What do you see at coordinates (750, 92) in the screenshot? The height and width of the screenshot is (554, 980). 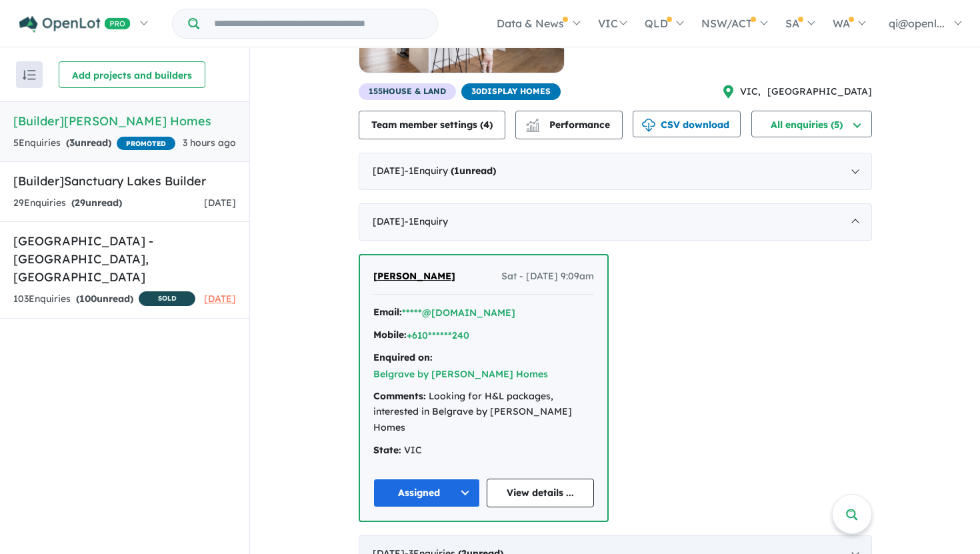 I see `span: VIC ,` at bounding box center [750, 92].